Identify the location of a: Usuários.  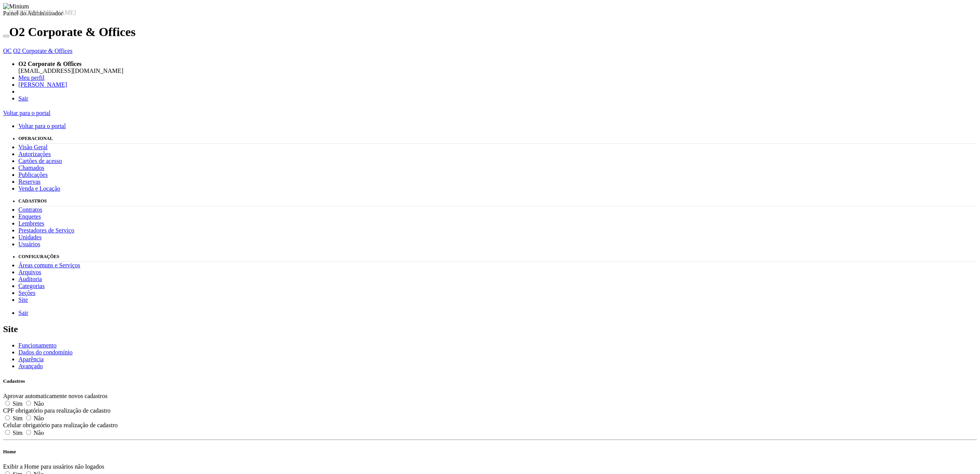
(29, 243).